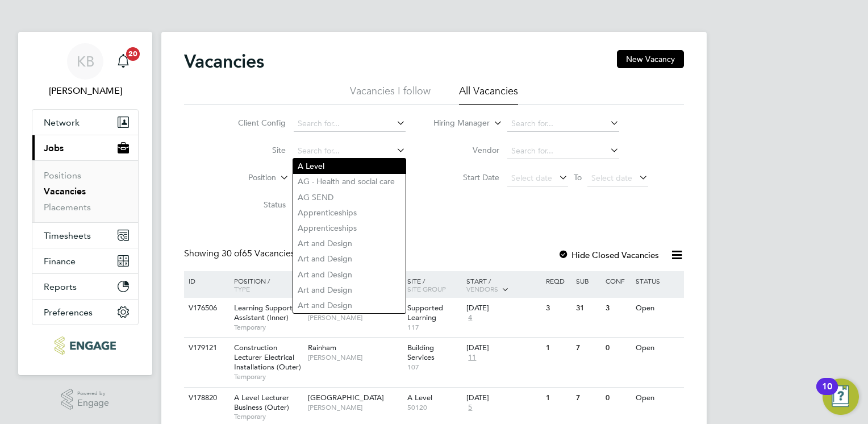  What do you see at coordinates (67, 235) in the screenshot?
I see `span: Timesheets` at bounding box center [67, 235].